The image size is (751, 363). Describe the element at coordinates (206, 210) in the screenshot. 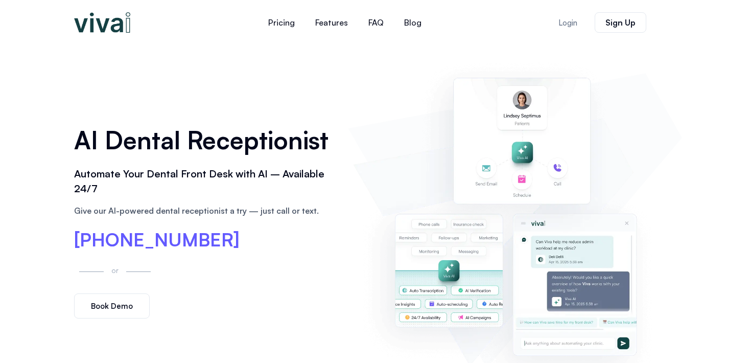

I see `p: Give our AI-powered dental receptionist a try — just call or text.` at that location.